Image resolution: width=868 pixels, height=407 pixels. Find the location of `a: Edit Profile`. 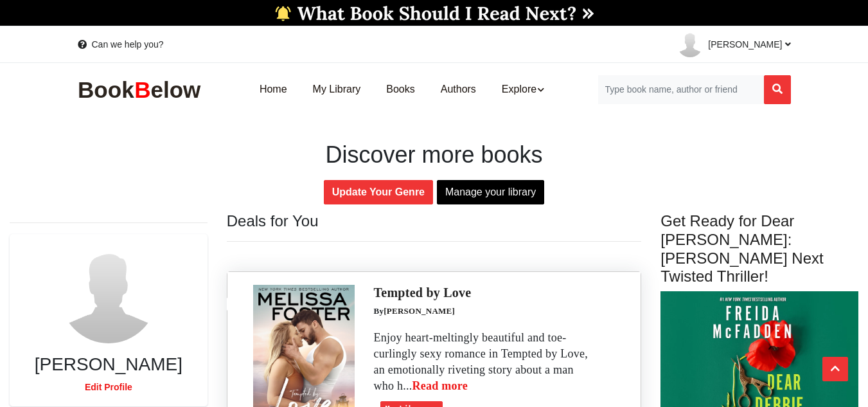

a: Edit Profile is located at coordinates (109, 387).